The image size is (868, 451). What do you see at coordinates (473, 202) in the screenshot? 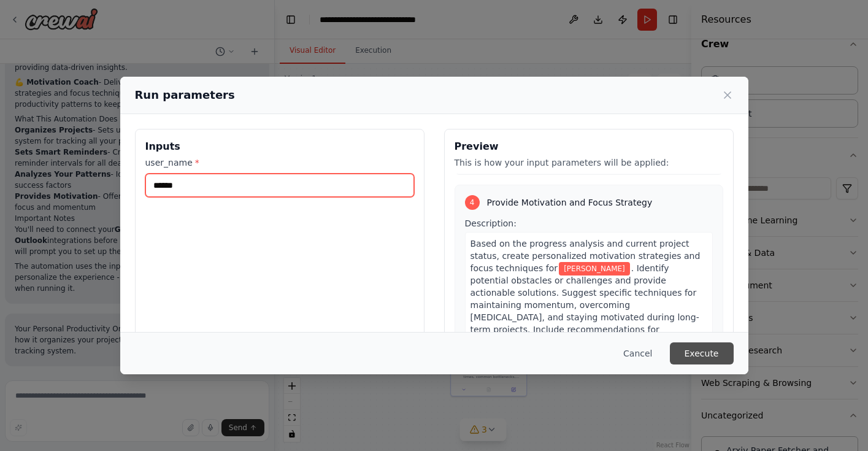
I see `div: 4` at bounding box center [473, 202].